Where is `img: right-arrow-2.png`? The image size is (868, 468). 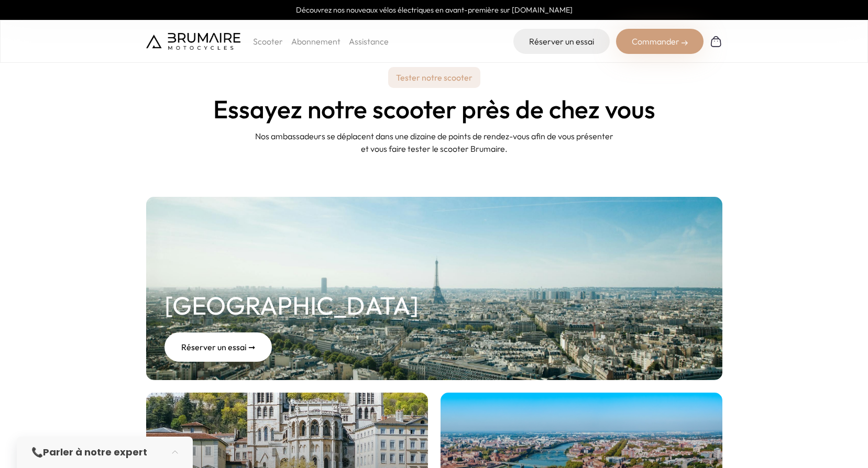
img: right-arrow-2.png is located at coordinates (685, 43).